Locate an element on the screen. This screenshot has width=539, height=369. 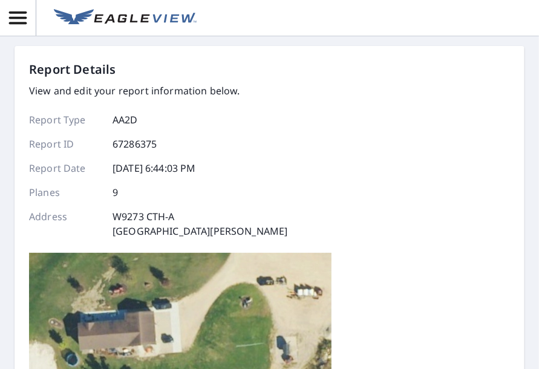
p: Planes is located at coordinates (65, 192).